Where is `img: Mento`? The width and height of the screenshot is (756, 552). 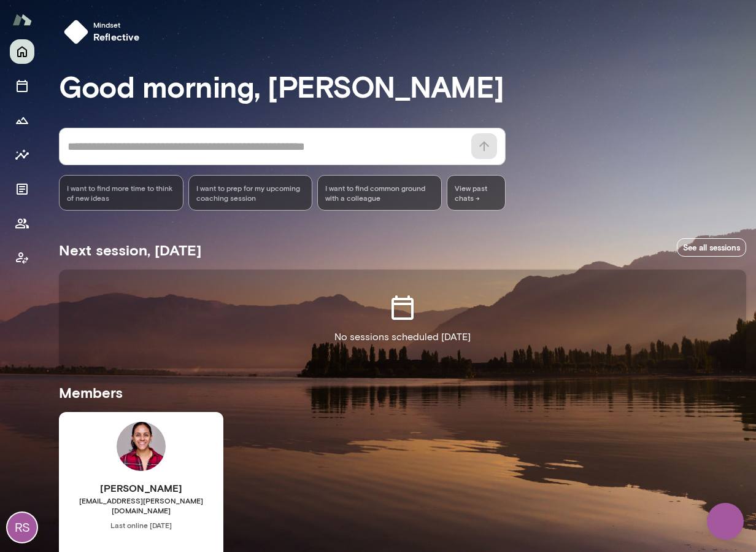 img: Mento is located at coordinates (22, 20).